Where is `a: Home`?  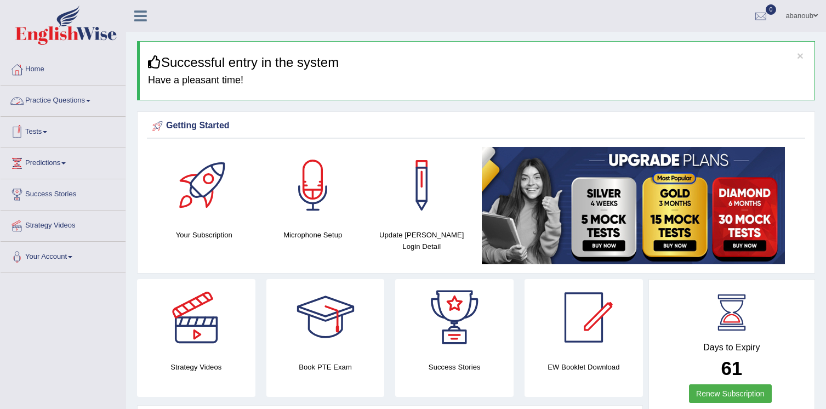
a: Home is located at coordinates (63, 68).